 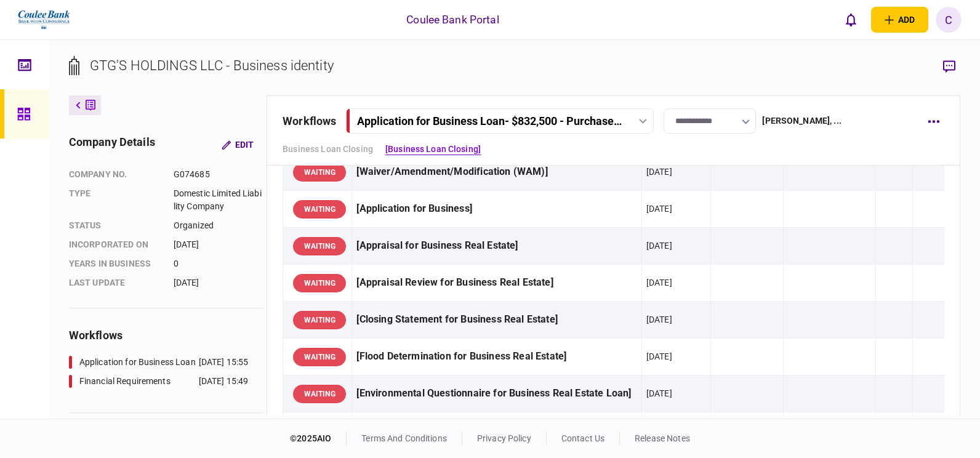 I want to click on div: years in business, so click(x=115, y=263).